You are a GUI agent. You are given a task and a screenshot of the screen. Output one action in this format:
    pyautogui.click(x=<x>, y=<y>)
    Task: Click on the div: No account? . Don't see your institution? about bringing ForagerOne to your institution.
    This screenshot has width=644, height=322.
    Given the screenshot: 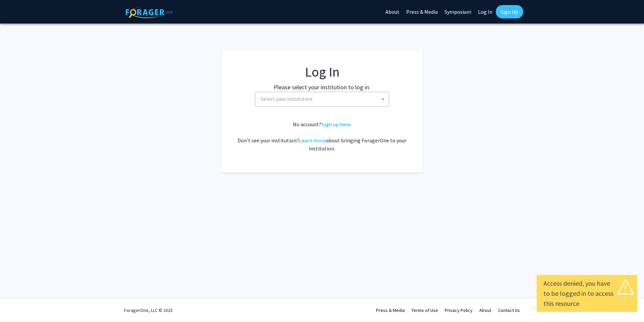 What is the action you would take?
    pyautogui.click(x=322, y=136)
    